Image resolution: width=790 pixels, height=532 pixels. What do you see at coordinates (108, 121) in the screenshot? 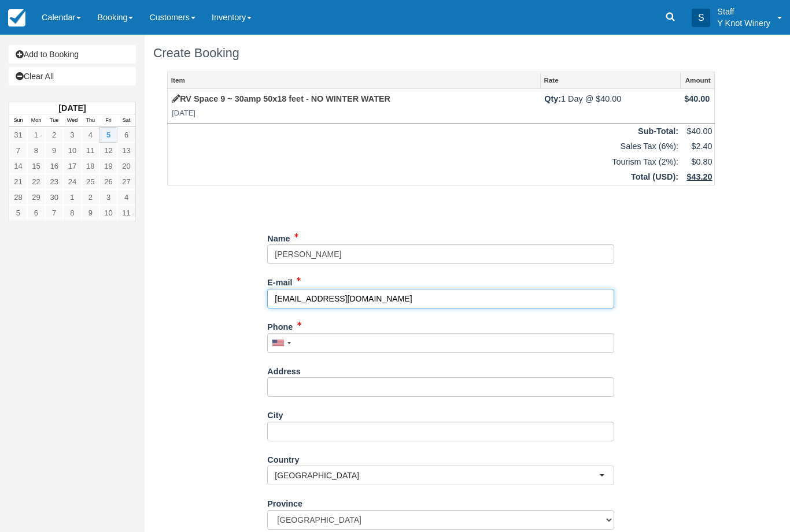
I see `th: Fri` at bounding box center [108, 121].